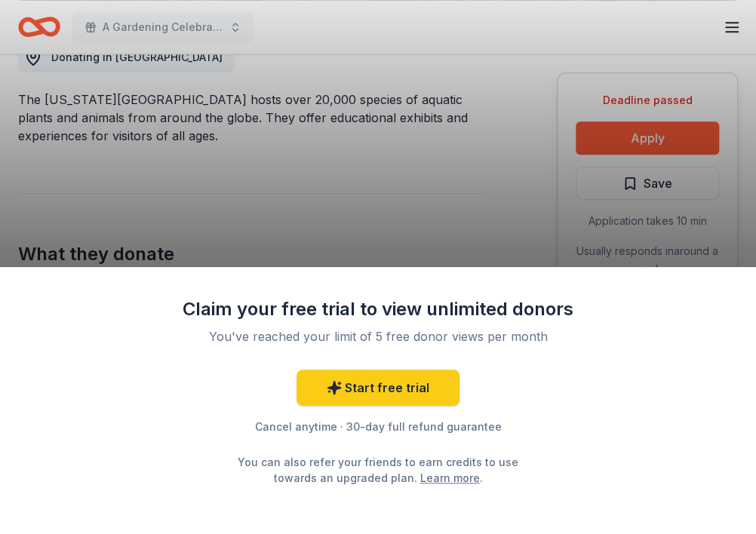  I want to click on a: Learn more, so click(450, 478).